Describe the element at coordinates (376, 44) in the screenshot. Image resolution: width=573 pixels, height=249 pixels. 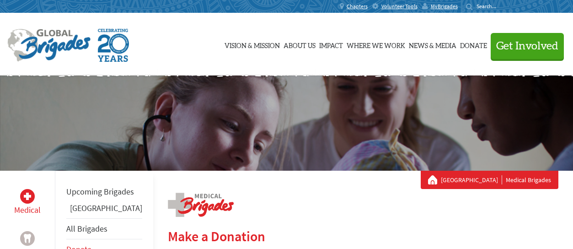
I see `a: Where We Work` at that location.